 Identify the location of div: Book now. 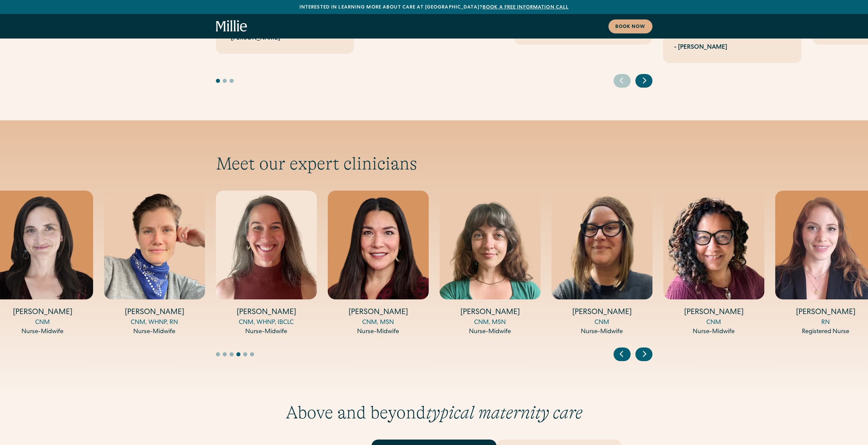
(631, 27).